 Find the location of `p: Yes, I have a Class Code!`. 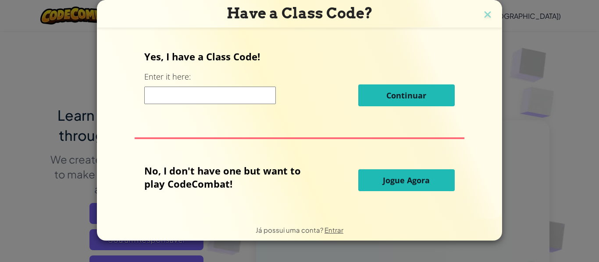

p: Yes, I have a Class Code! is located at coordinates (299, 57).